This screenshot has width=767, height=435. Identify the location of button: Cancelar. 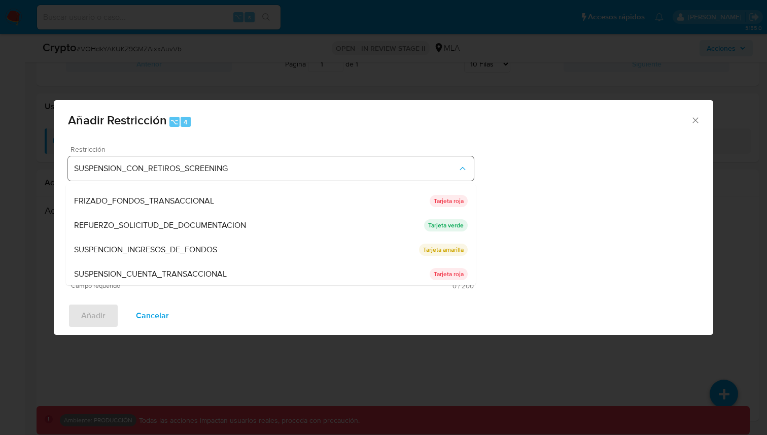
(152, 315).